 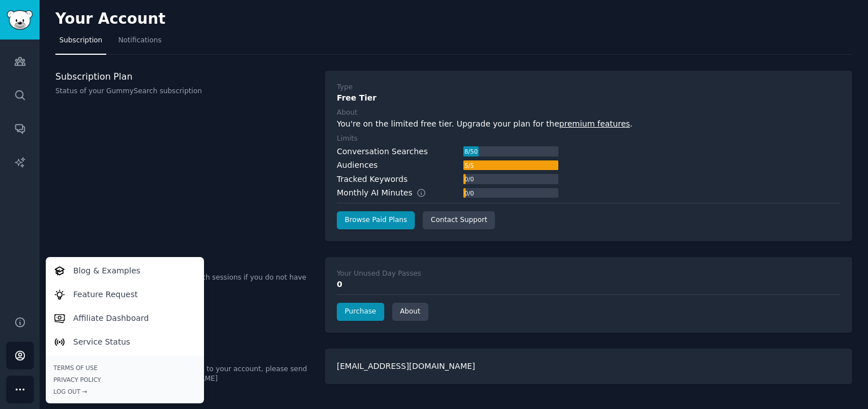 I want to click on a: Terms of Use, so click(x=125, y=368).